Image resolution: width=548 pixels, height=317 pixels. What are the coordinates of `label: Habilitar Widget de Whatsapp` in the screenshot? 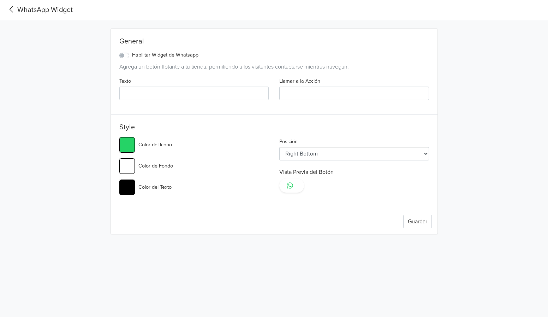 It's located at (165, 55).